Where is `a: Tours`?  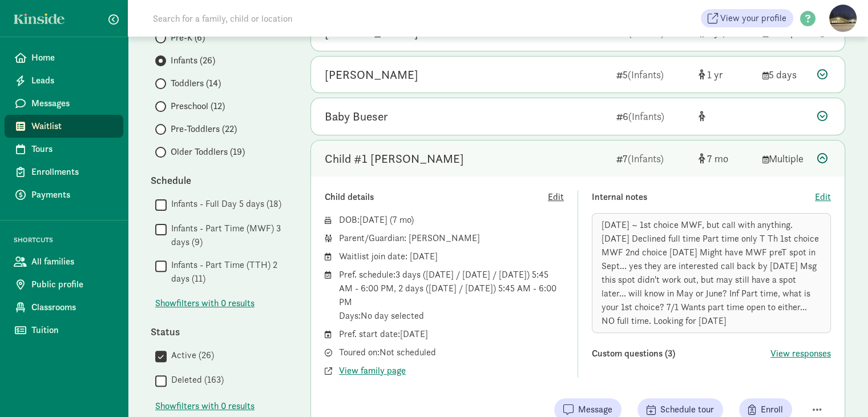 a: Tours is located at coordinates (64, 149).